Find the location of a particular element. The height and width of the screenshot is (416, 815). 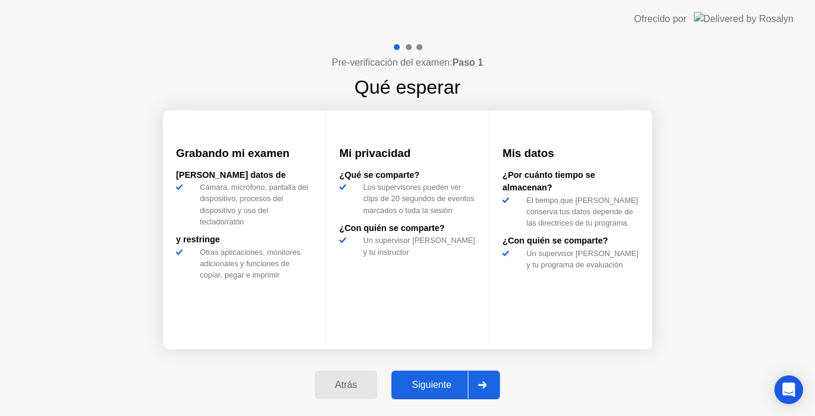

div: Open Intercom Messenger is located at coordinates (789, 390).